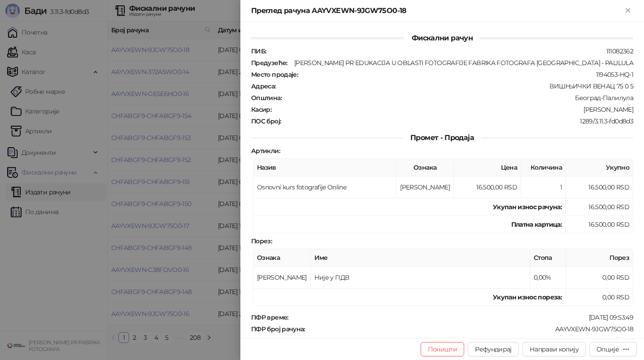 The width and height of the screenshot is (644, 360). What do you see at coordinates (543, 187) in the screenshot?
I see `td: 1` at bounding box center [543, 187].